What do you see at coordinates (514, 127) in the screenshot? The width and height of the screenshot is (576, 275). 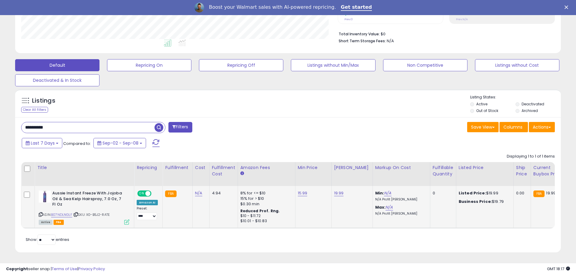 I see `button: Columns` at bounding box center [514, 127].